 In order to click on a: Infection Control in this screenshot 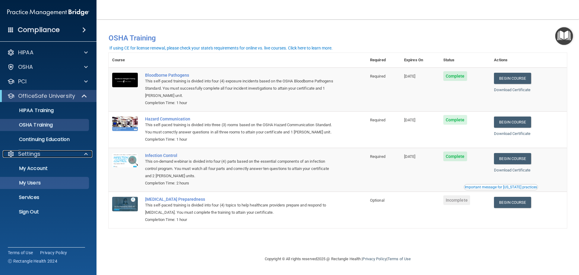, I will do `click(241, 155)`.